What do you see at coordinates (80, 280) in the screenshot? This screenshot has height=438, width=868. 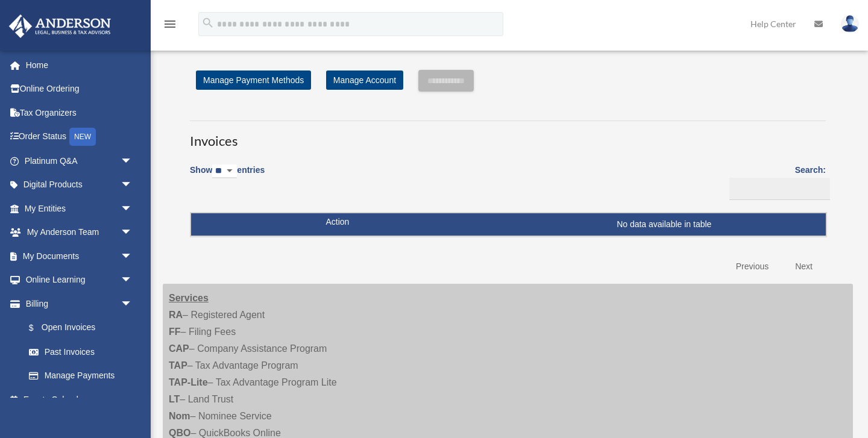 I see `a: Online Learningarrow_drop_down` at bounding box center [80, 280].